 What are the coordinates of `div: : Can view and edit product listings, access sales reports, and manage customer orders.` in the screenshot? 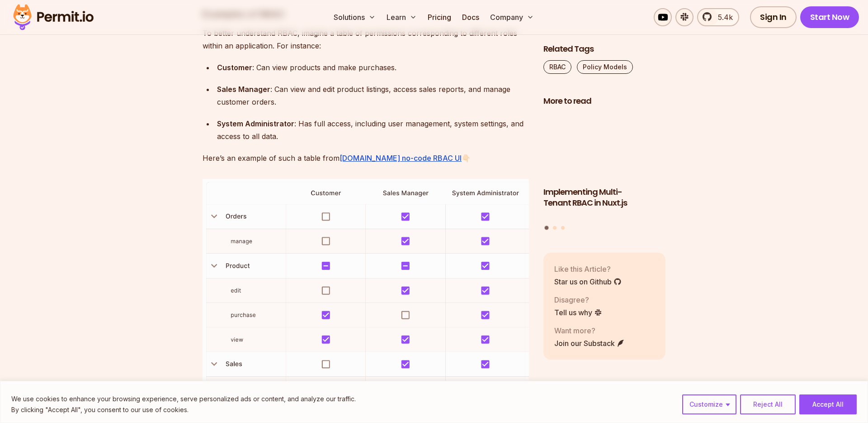 It's located at (373, 95).